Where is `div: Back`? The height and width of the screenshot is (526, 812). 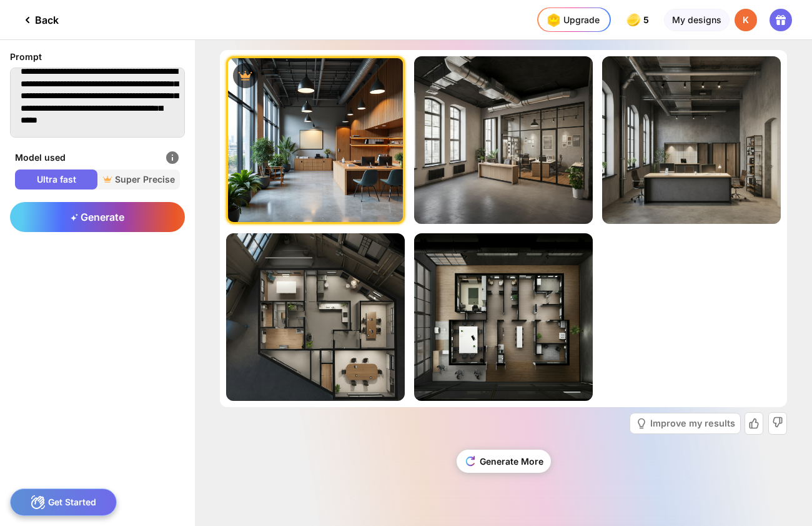
div: Back is located at coordinates (39, 20).